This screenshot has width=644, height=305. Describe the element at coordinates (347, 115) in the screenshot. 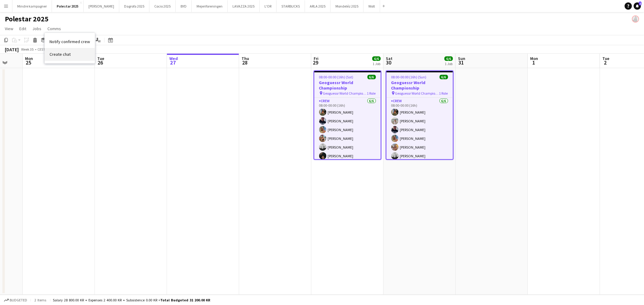

I see `app-job-card: 08:00-00:00 (16h) (Sat)6/6Geoguessr World Championship Geoguessr World Championship1 RoleCrew6/60...` at that location.